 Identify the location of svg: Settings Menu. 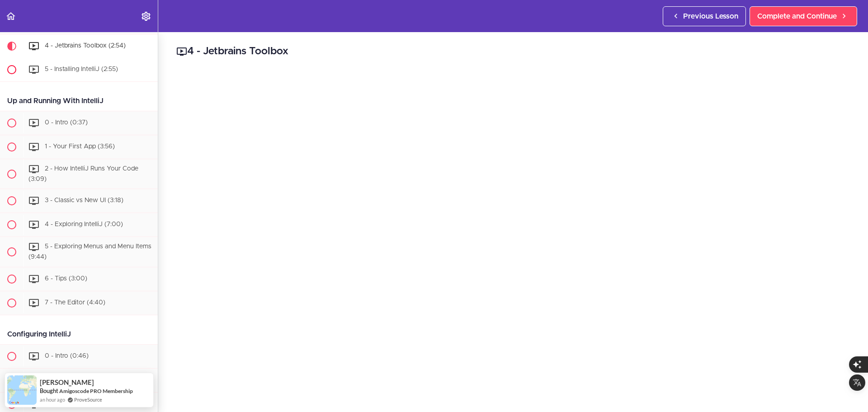
(146, 16).